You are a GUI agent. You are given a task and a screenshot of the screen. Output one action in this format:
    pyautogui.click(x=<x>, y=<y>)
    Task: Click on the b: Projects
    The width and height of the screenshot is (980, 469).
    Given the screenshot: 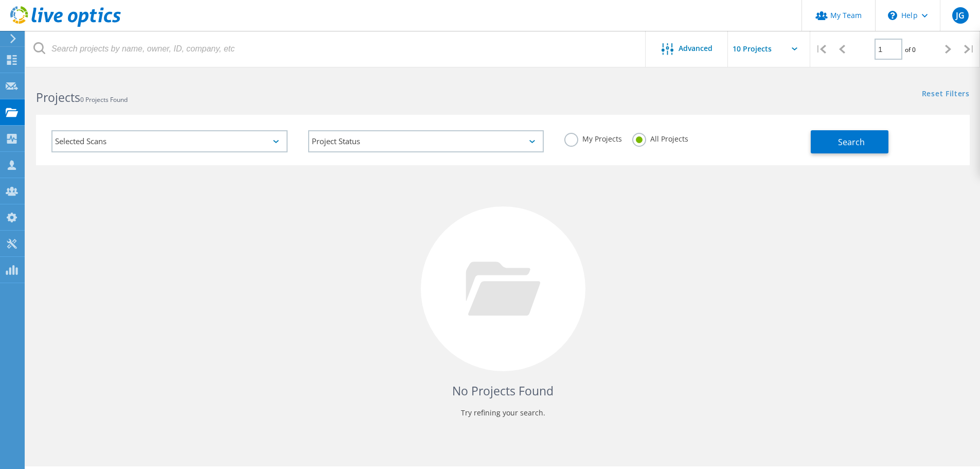 What is the action you would take?
    pyautogui.click(x=58, y=98)
    